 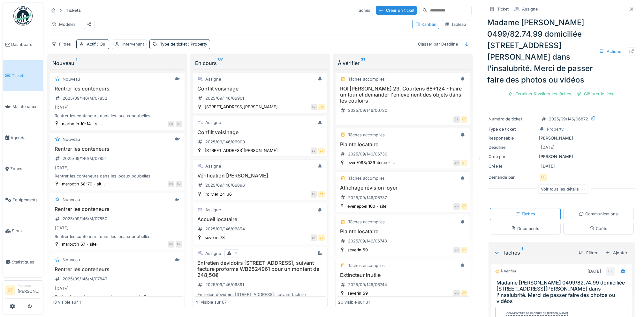 What do you see at coordinates (23, 169) in the screenshot?
I see `a: Zones` at bounding box center [23, 169].